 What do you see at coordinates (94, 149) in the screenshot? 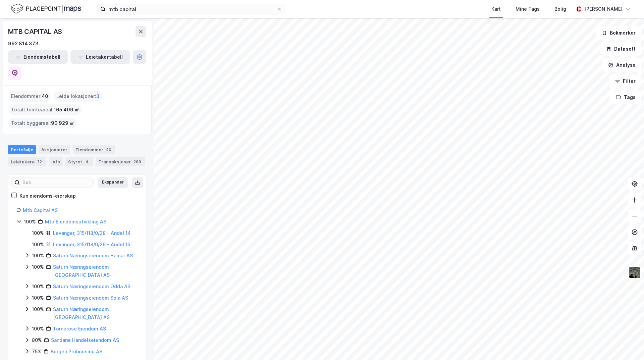
I see `div: Eiendommer` at bounding box center [94, 149].